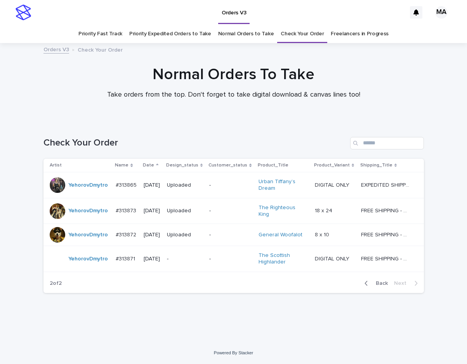  Describe the element at coordinates (148, 165) in the screenshot. I see `p: Date` at that location.